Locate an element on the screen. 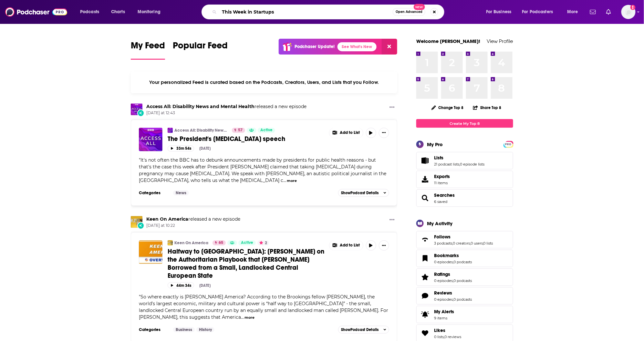 Image resolution: width=644 pixels, height=341 pixels. span: Logged in as megcassidy is located at coordinates (629, 12).